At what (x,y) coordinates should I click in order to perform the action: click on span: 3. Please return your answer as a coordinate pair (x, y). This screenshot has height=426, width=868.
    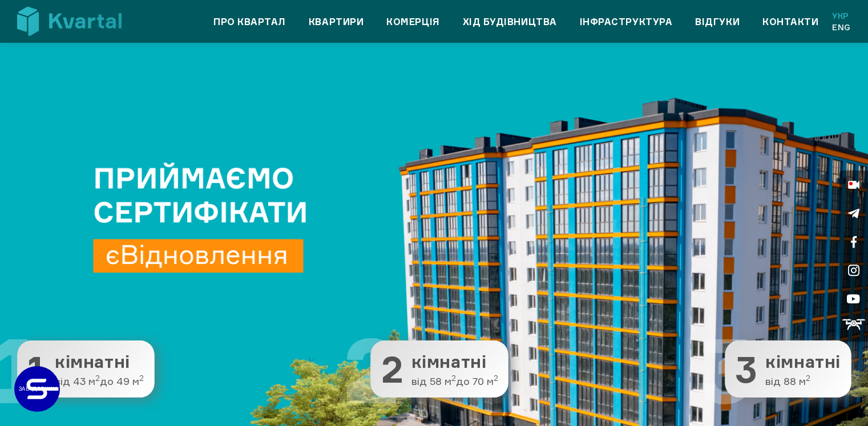
    Looking at the image, I should click on (746, 369).